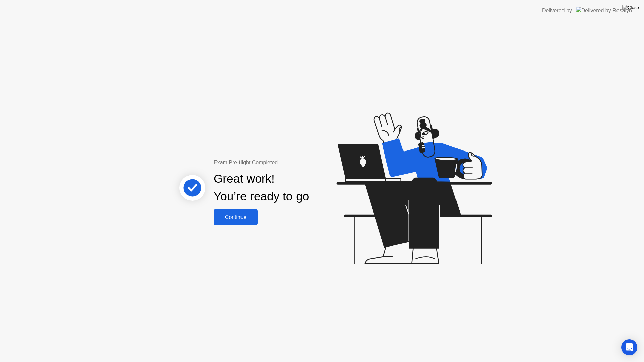 This screenshot has width=644, height=362. What do you see at coordinates (557, 11) in the screenshot?
I see `div: Delivered by` at bounding box center [557, 11].